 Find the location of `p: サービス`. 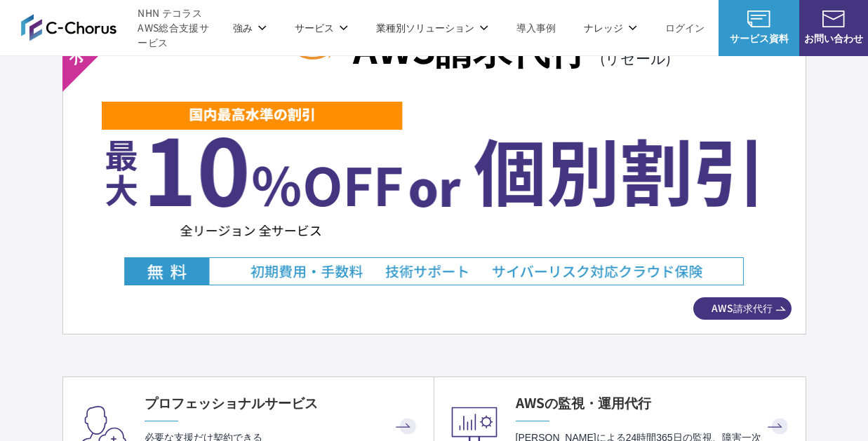

p: サービス is located at coordinates (322, 27).